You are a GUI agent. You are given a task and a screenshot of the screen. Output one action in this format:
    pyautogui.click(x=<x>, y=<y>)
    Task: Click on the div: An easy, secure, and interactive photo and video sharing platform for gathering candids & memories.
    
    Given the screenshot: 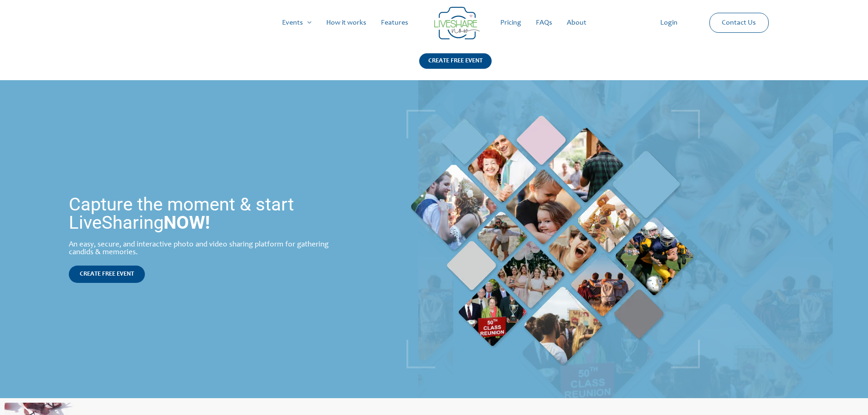 What is the action you would take?
    pyautogui.click(x=208, y=249)
    